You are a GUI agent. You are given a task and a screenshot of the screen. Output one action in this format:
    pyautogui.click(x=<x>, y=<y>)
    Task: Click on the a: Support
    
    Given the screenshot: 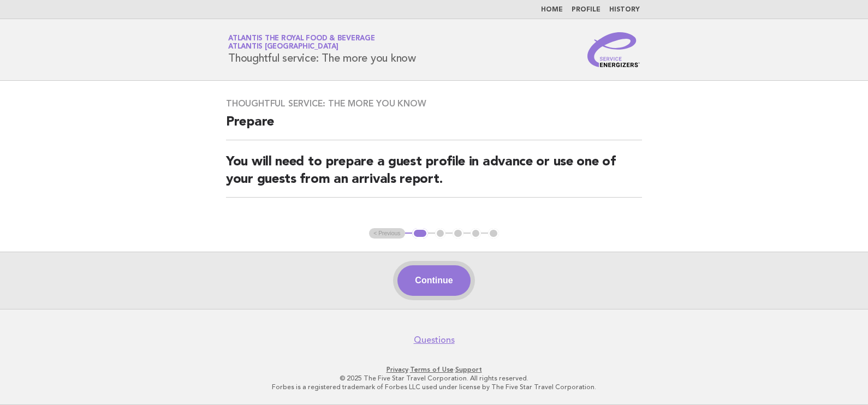 What is the action you would take?
    pyautogui.click(x=468, y=369)
    